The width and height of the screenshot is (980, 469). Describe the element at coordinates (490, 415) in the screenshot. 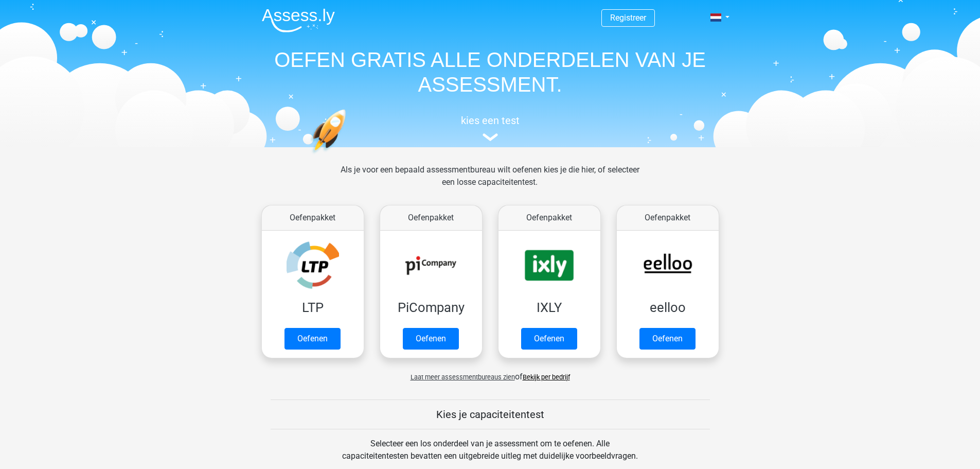

I see `h5: Kies je capaciteitentest` at that location.